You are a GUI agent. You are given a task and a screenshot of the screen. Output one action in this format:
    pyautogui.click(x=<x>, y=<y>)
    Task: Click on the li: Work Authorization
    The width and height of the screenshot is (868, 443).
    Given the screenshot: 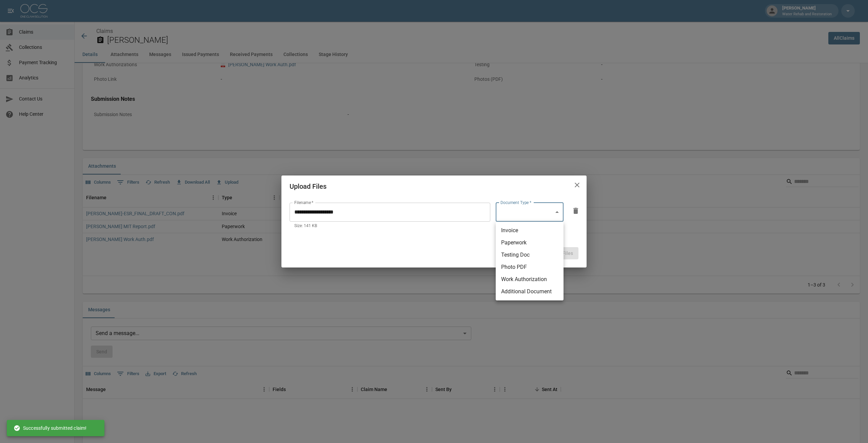 What is the action you would take?
    pyautogui.click(x=529, y=280)
    